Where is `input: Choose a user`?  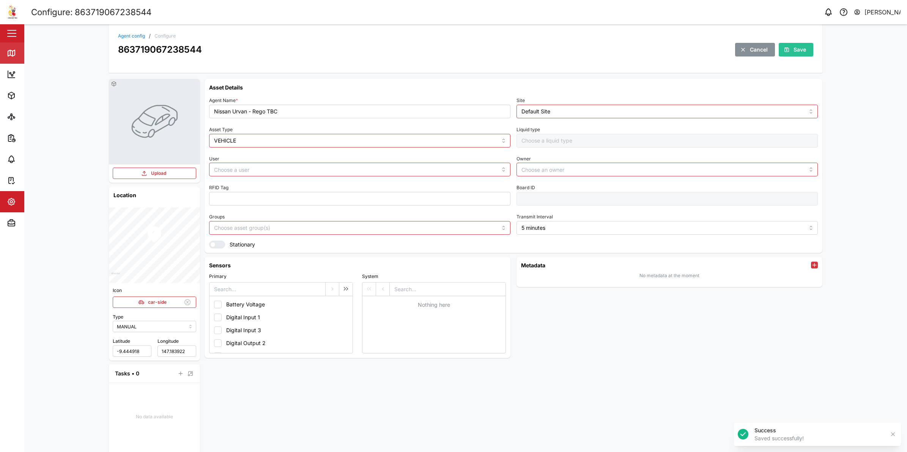
input: Choose a user is located at coordinates (360, 170).